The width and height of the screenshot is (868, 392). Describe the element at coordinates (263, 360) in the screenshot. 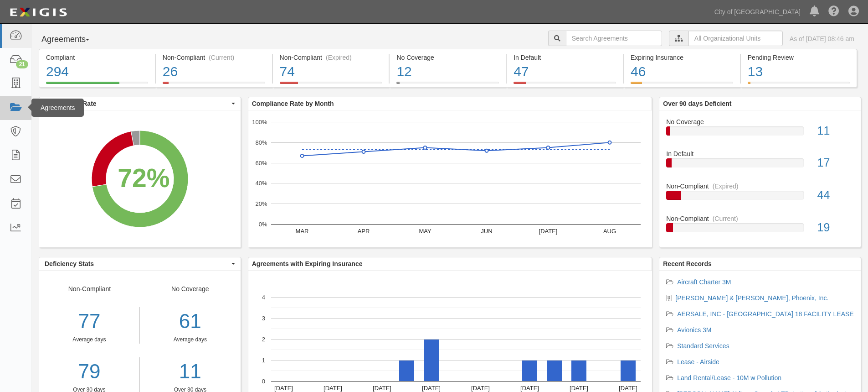

I see `text: 1` at that location.